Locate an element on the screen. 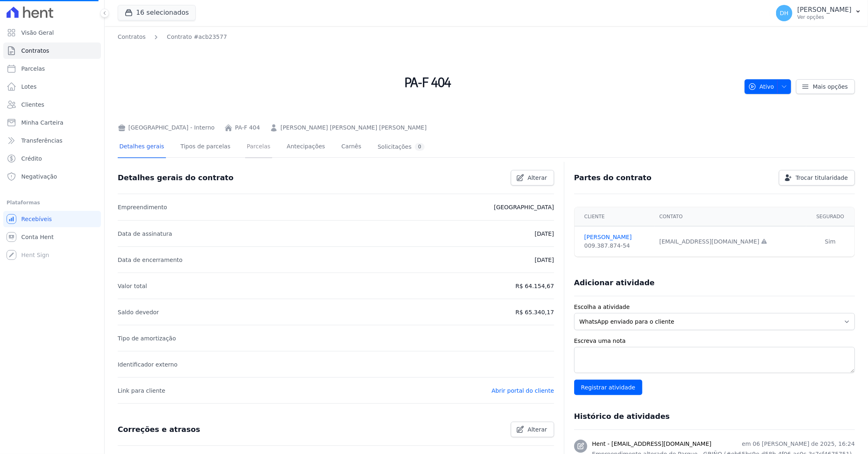 This screenshot has height=454, width=868. p: R$ 65.340,17 is located at coordinates (534, 313).